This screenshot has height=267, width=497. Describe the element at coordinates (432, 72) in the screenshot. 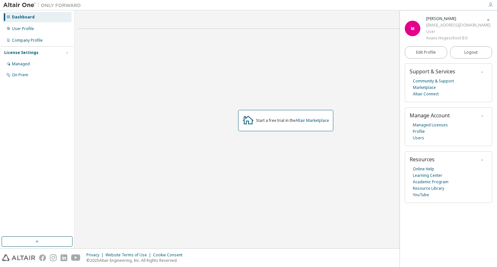

I see `span: Support & Services` at that location.